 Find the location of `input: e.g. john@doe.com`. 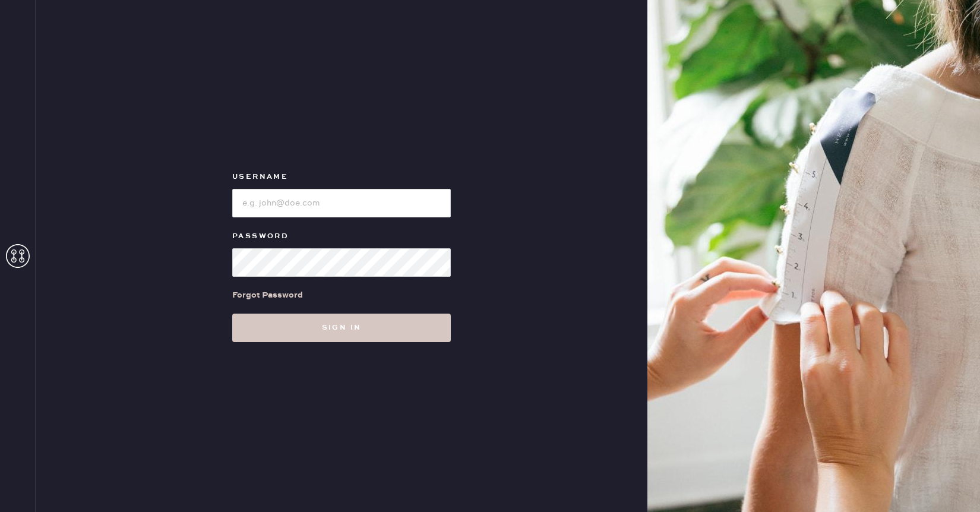

input: e.g. john@doe.com is located at coordinates (341, 203).